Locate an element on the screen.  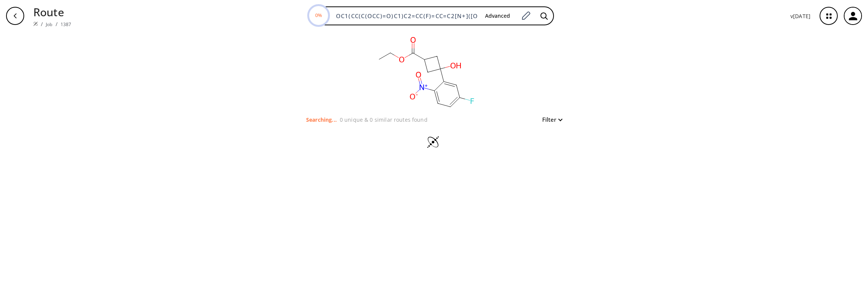
text: 0% is located at coordinates (319, 15).